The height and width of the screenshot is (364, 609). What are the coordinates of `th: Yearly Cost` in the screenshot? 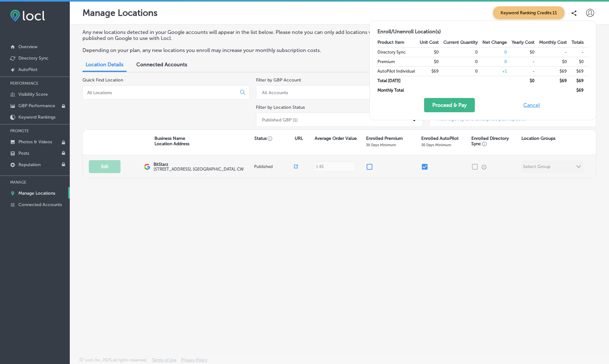 It's located at (525, 42).